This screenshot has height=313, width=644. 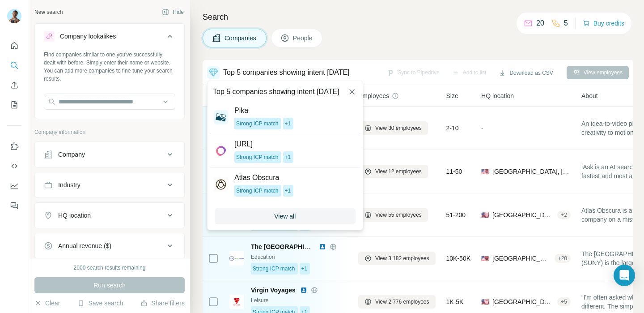 I want to click on div: New search, so click(x=48, y=12).